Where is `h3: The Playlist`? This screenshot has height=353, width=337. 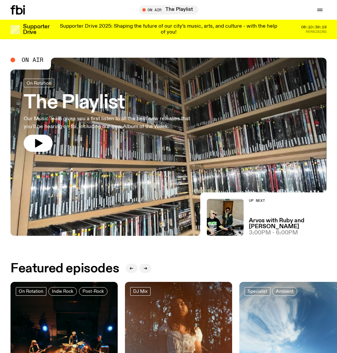 h3: The Playlist is located at coordinates (108, 103).